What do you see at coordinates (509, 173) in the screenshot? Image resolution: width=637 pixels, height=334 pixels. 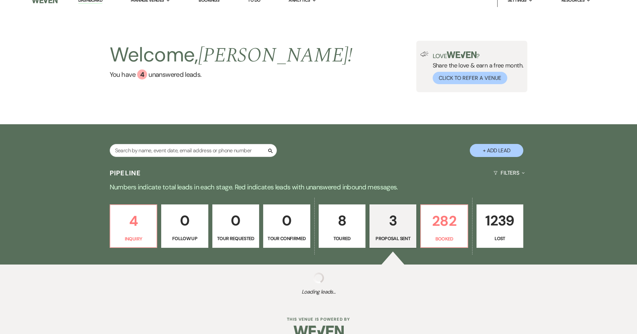 I see `button: Filters` at bounding box center [509, 173].